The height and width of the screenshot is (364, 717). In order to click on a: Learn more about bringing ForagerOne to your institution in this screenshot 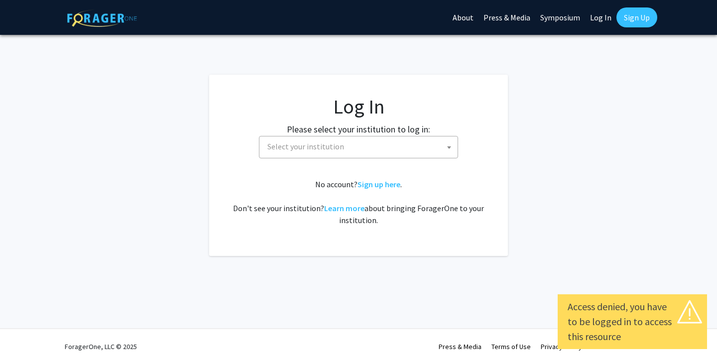, I will do `click(344, 208)`.